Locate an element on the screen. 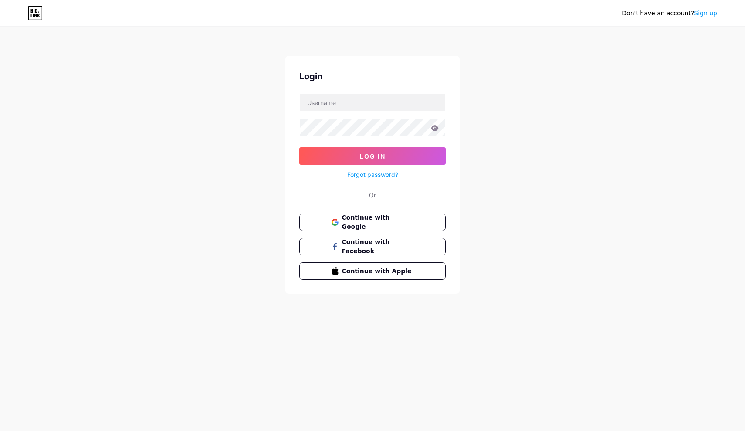 This screenshot has width=745, height=431. a: Sign up is located at coordinates (706, 13).